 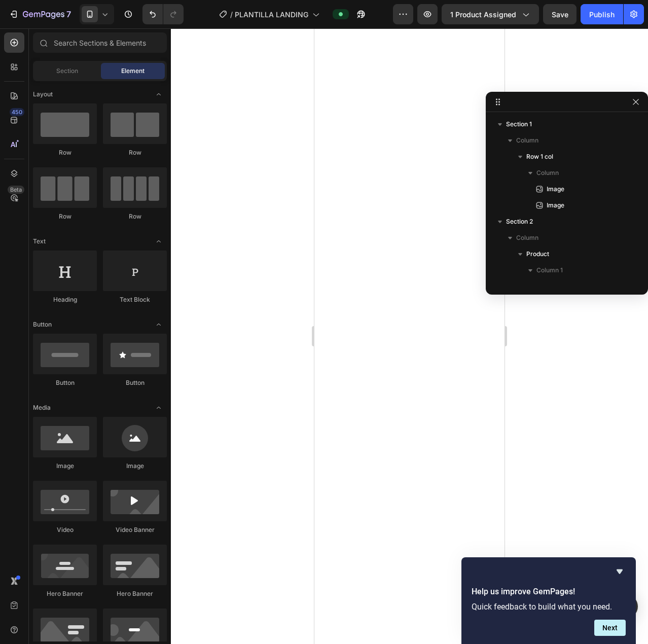 I want to click on button: Hide survey, so click(x=620, y=571).